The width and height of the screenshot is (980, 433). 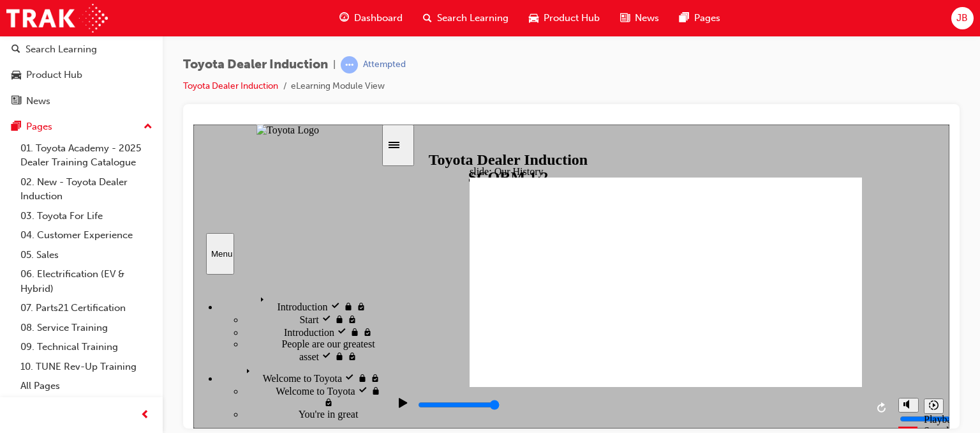 I want to click on a: 10. TUNE Rev-Up Training, so click(x=86, y=366).